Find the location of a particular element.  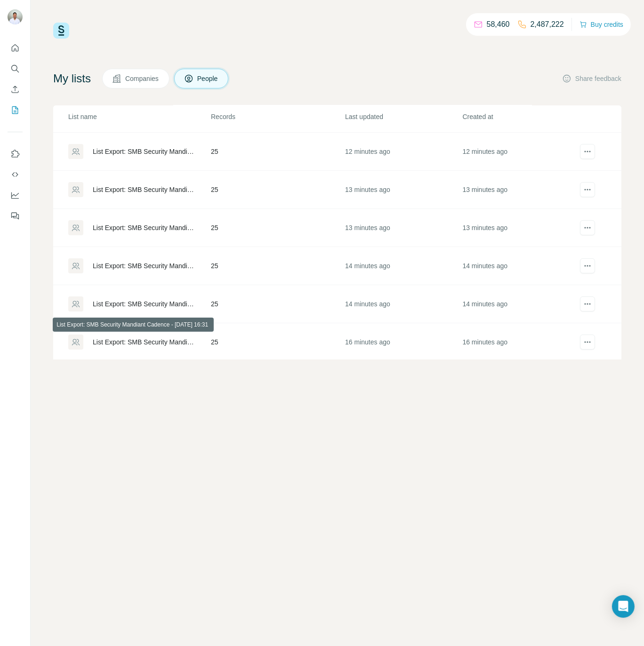

button: Feedback is located at coordinates (15, 216).